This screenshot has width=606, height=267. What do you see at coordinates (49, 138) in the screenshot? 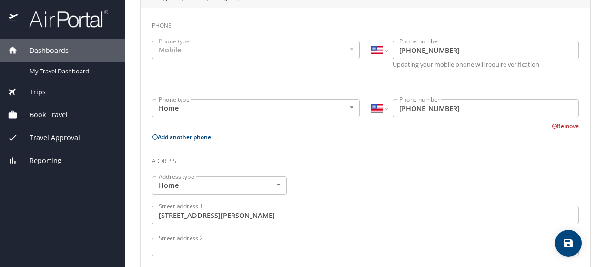
I see `span: Travel Approval` at bounding box center [49, 138].